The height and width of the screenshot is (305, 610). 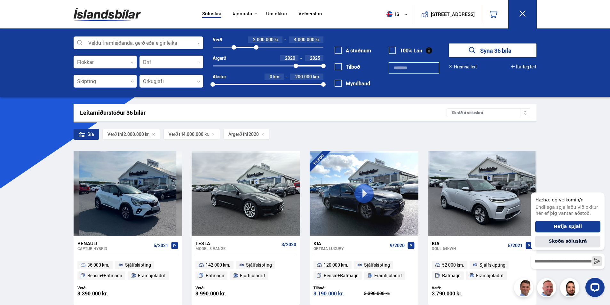 I want to click on span: 9/2020, so click(x=397, y=246).